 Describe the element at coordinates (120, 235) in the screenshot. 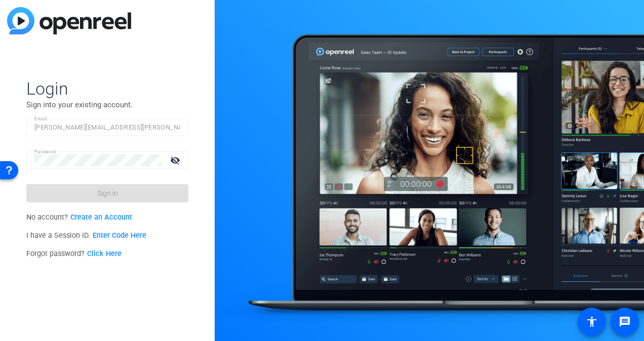

I see `a: Enter Code Here` at that location.